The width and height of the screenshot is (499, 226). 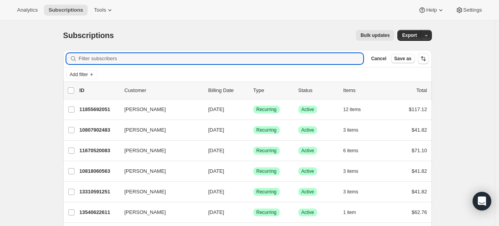 What do you see at coordinates (163, 90) in the screenshot?
I see `p: Customer` at bounding box center [163, 90].